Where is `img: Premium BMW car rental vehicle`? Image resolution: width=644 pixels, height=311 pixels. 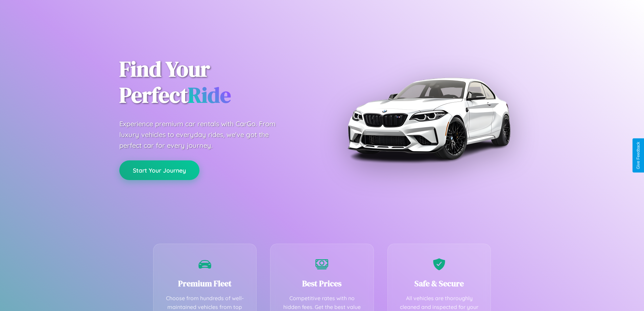
img: Premium BMW car rental vehicle is located at coordinates (428, 118).